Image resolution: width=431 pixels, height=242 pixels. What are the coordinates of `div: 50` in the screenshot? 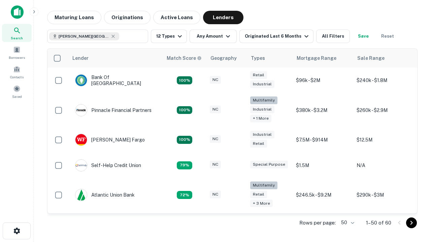 It's located at (347, 223).